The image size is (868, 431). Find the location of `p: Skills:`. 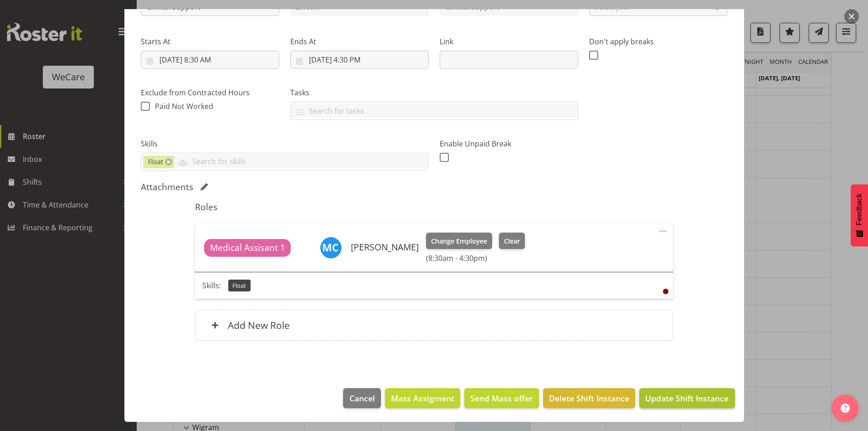

p: Skills: is located at coordinates (211, 286).